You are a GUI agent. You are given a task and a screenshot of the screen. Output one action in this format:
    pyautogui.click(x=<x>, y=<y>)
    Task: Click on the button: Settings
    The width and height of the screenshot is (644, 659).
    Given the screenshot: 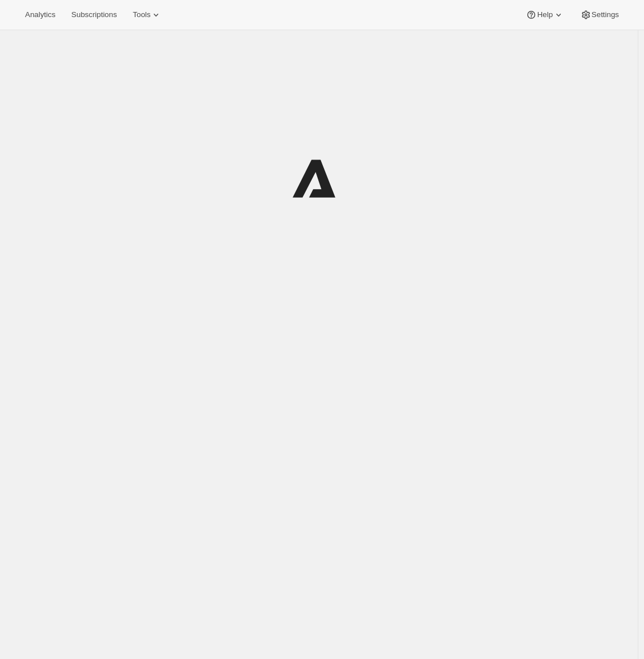 What is the action you would take?
    pyautogui.click(x=600, y=15)
    